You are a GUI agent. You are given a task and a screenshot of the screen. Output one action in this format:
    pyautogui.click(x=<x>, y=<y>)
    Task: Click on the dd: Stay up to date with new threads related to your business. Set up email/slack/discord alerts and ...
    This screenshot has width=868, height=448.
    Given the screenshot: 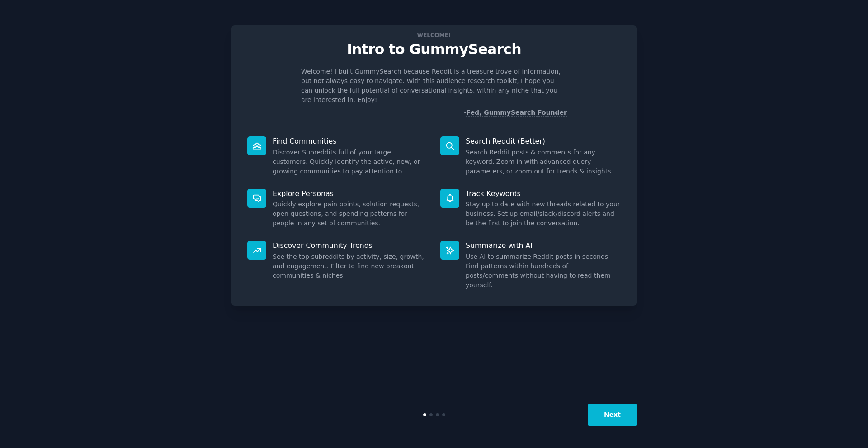 What is the action you would take?
    pyautogui.click(x=542, y=214)
    